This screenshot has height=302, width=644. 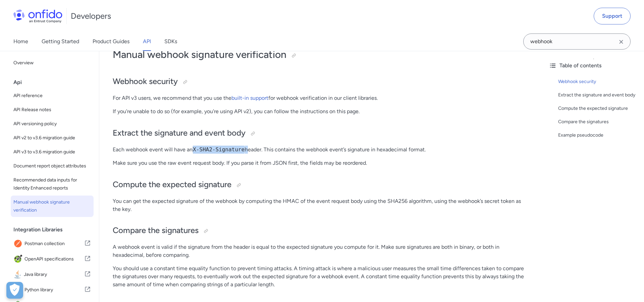 I want to click on p: You should use a constant time equality function to prevent timing attacks. A timing attack is wh..., so click(x=321, y=276).